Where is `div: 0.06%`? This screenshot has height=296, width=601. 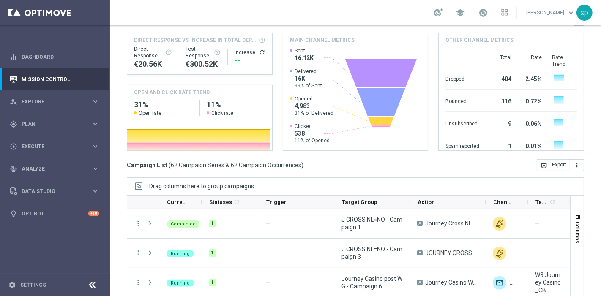 div: 0.06% is located at coordinates (532, 123).